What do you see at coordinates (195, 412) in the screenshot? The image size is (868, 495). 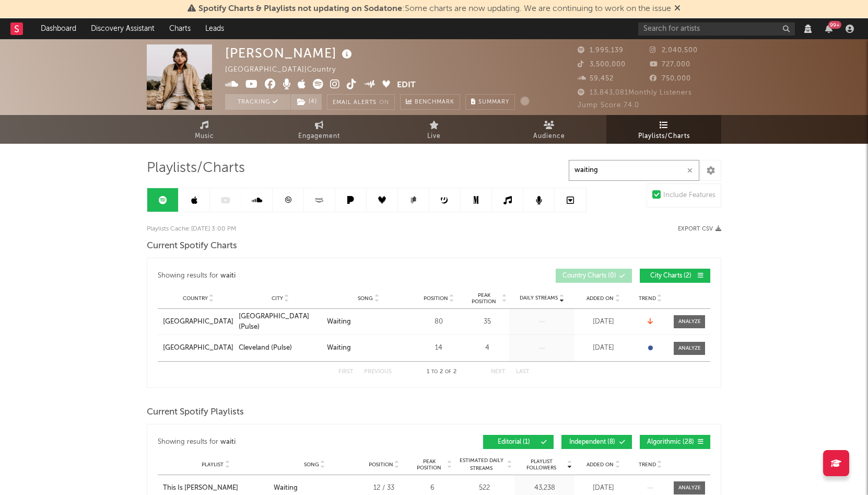 I see `span: Current Spotify Playlists` at bounding box center [195, 412].